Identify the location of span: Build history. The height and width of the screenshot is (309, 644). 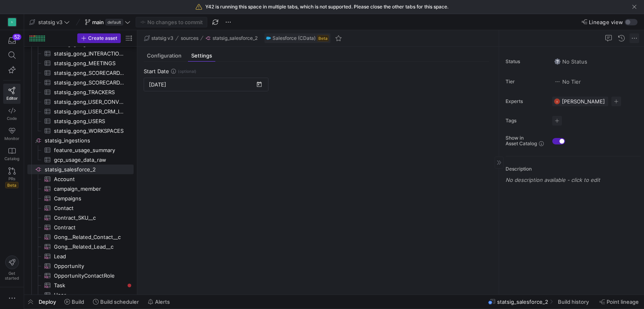
(573, 302).